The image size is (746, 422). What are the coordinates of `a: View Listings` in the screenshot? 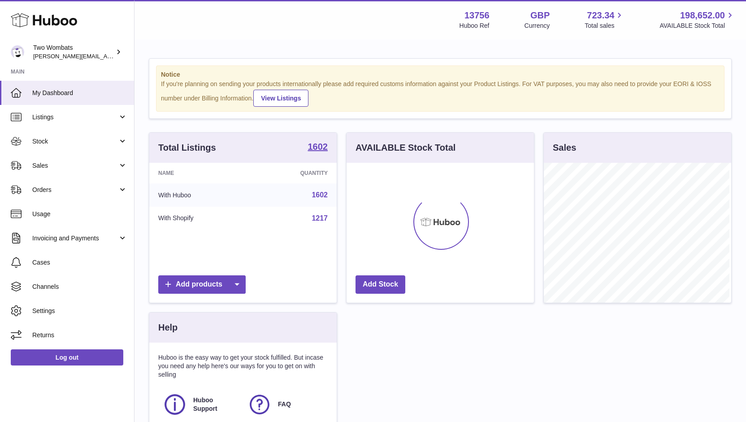 It's located at (281, 98).